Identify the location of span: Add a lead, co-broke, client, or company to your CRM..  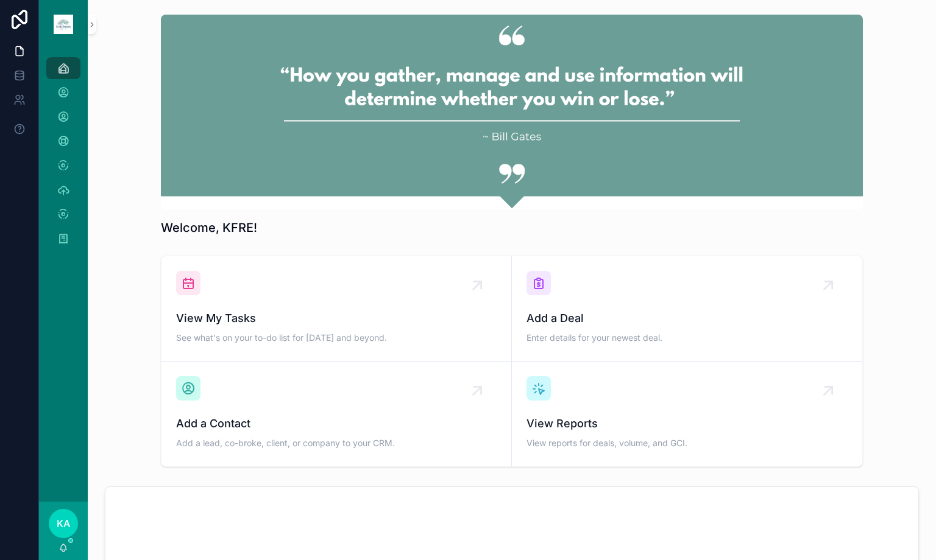
(336, 443).